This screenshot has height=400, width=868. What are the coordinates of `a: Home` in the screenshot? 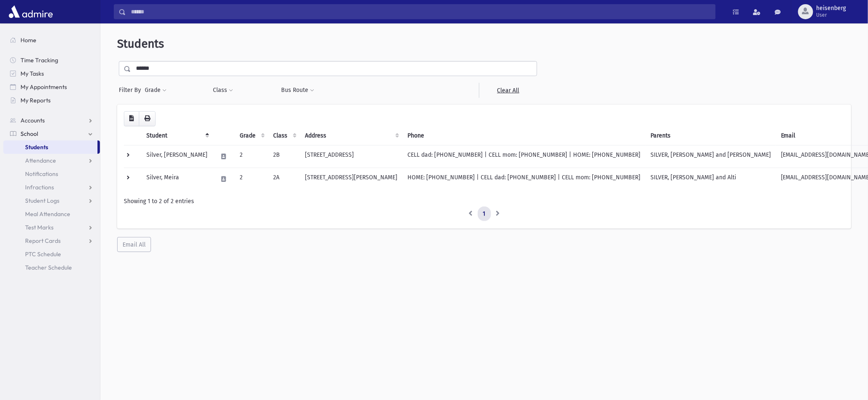 It's located at (52, 40).